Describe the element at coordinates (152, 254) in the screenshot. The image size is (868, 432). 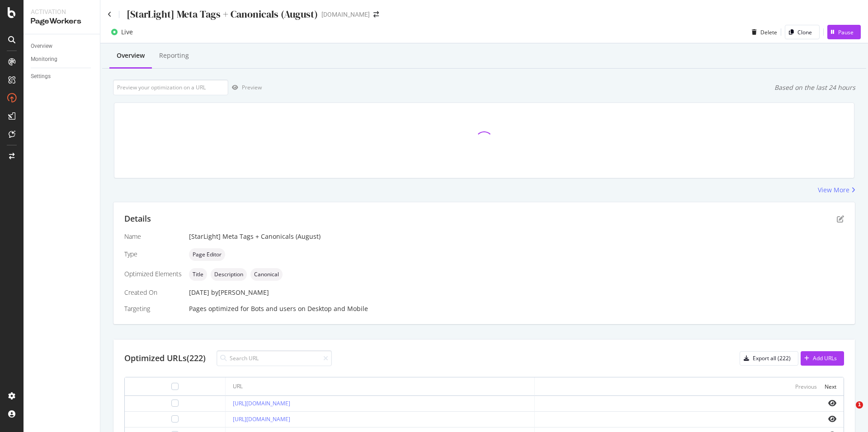
I see `div: Type` at that location.